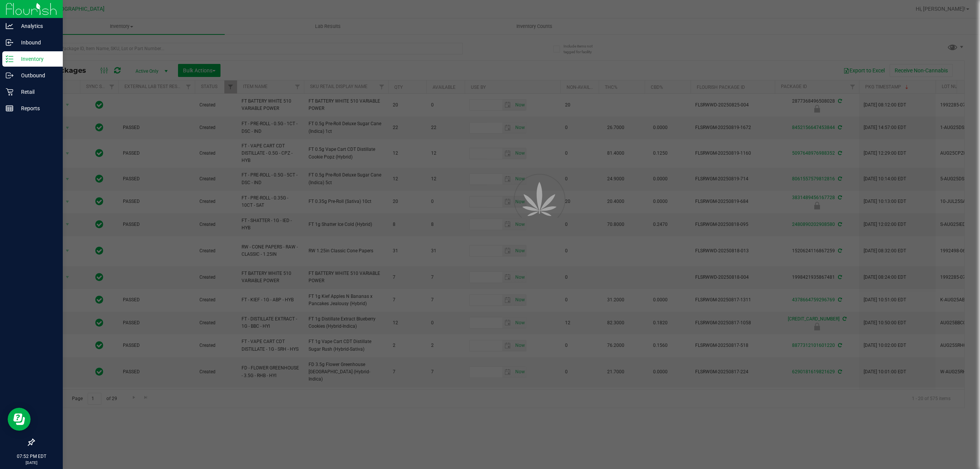 This screenshot has width=980, height=469. I want to click on inline-svg: Retail, so click(9, 92).